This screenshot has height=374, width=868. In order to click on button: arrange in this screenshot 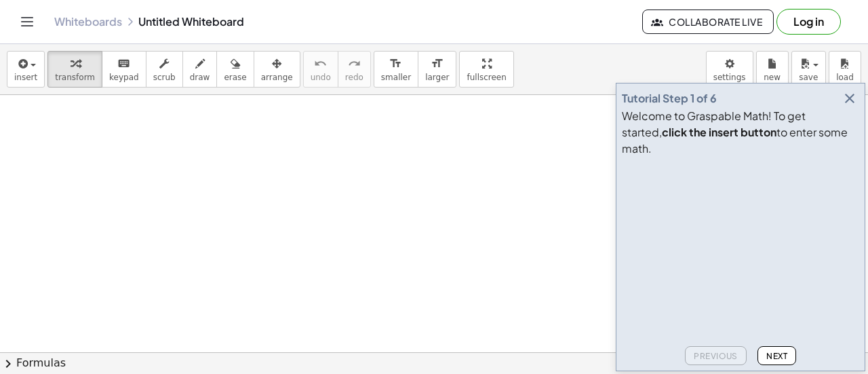, I will do `click(276, 69)`.